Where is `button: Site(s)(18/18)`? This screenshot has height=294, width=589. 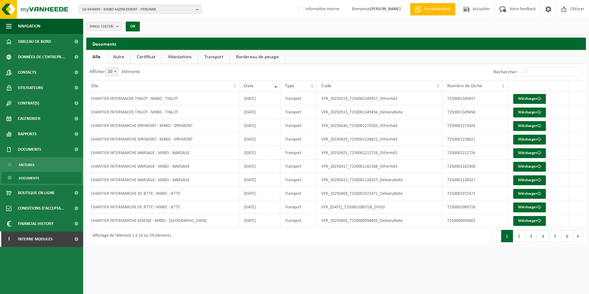
button: Site(s)(18/18) is located at coordinates (104, 26).